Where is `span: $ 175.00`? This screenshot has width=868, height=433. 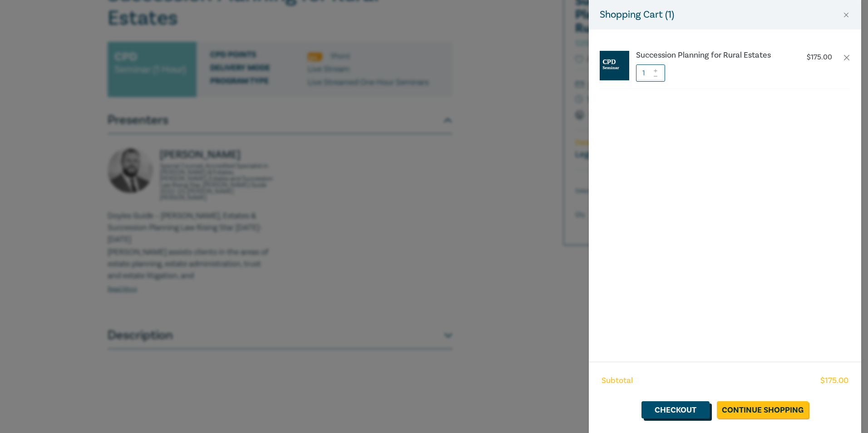 span: $ 175.00 is located at coordinates (834, 381).